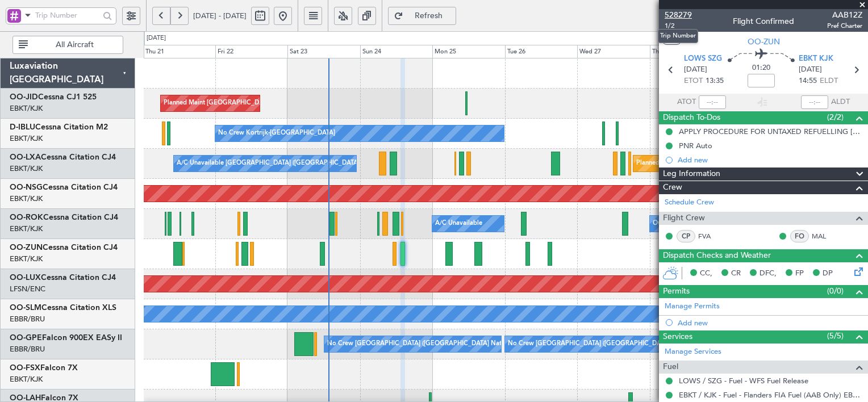 This screenshot has width=868, height=402. Describe the element at coordinates (25, 368) in the screenshot. I see `span: OO-FSX` at that location.